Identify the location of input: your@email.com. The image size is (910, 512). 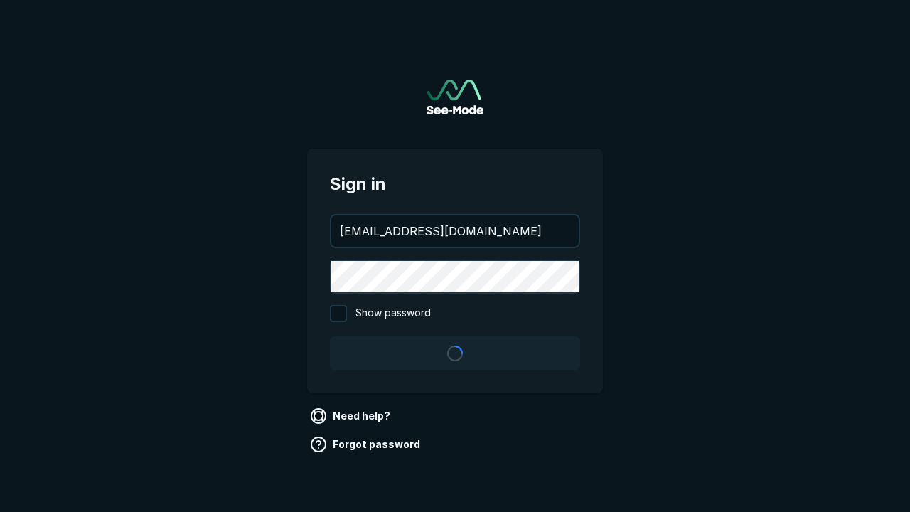
(455, 231).